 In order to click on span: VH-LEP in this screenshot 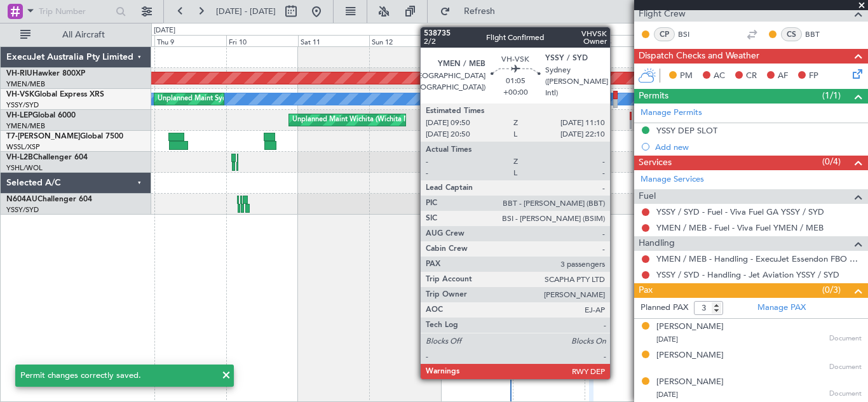, I will do `click(19, 116)`.